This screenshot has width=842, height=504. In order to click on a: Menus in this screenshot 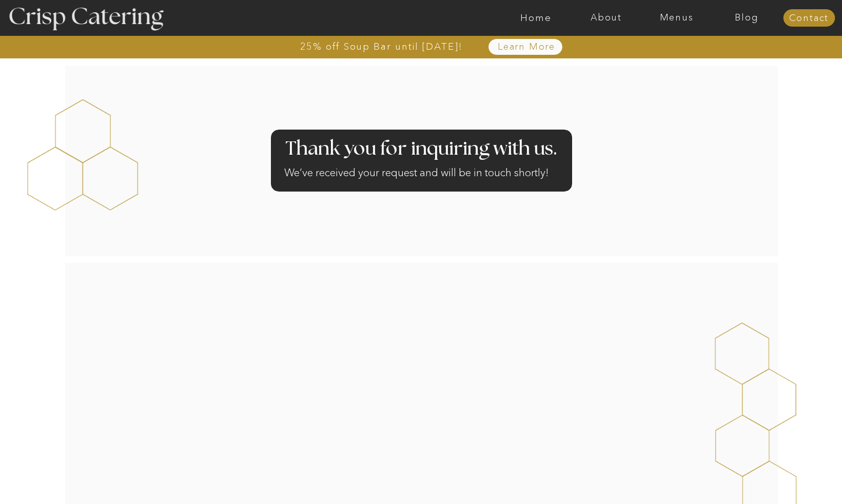, I will do `click(676, 18)`.